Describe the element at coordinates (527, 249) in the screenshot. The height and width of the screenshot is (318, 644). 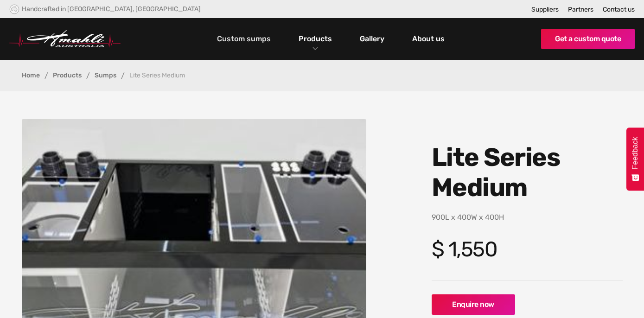
I see `h4: $ 1,550` at that location.